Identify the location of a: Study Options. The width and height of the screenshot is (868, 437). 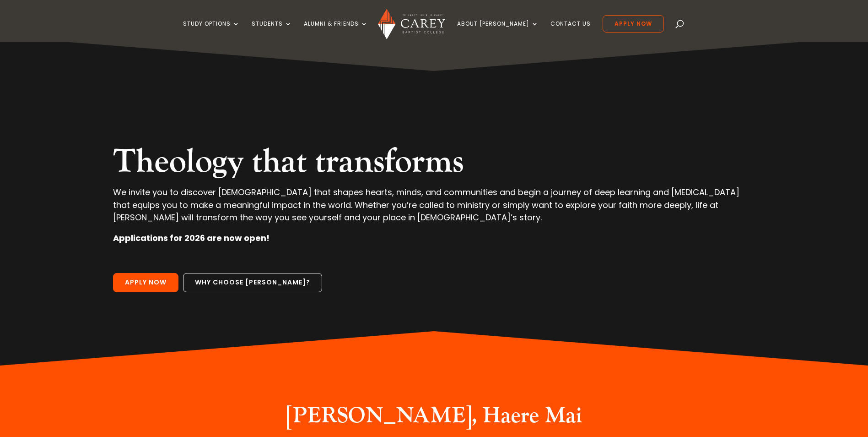
(211, 31).